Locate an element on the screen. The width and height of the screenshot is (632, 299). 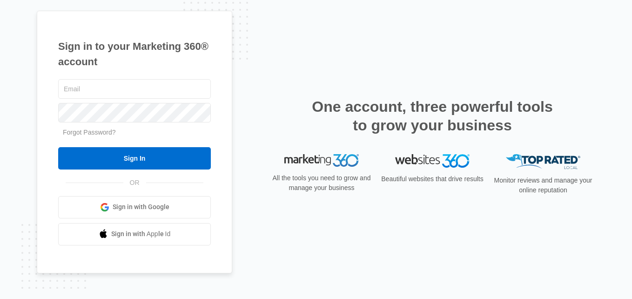
img: Websites 360 is located at coordinates (432, 160).